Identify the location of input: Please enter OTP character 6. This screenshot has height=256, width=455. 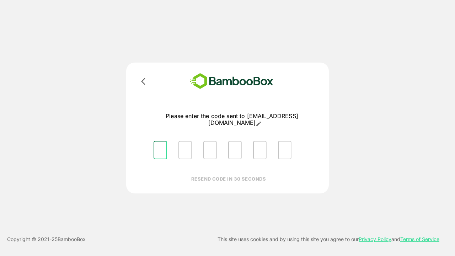
(285, 150).